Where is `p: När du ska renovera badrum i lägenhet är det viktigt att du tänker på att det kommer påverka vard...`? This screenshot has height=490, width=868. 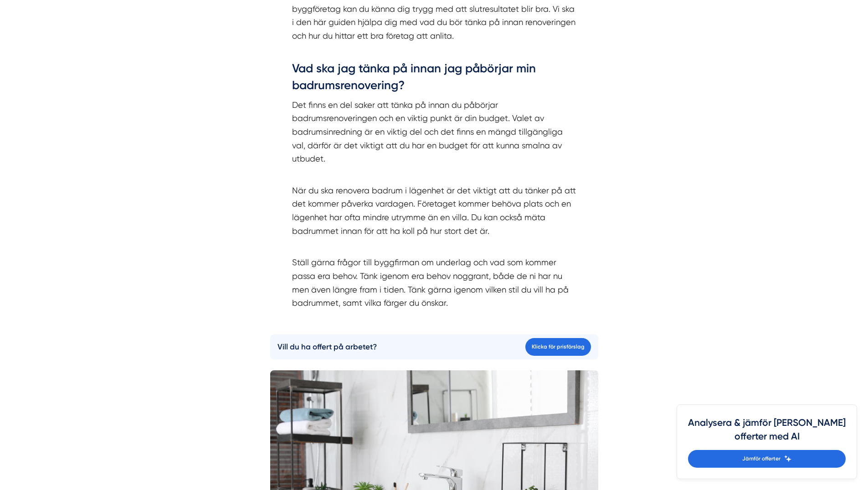
p: När du ska renovera badrum i lägenhet är det viktigt att du tänker på att det kommer påverka vard... is located at coordinates (434, 204).